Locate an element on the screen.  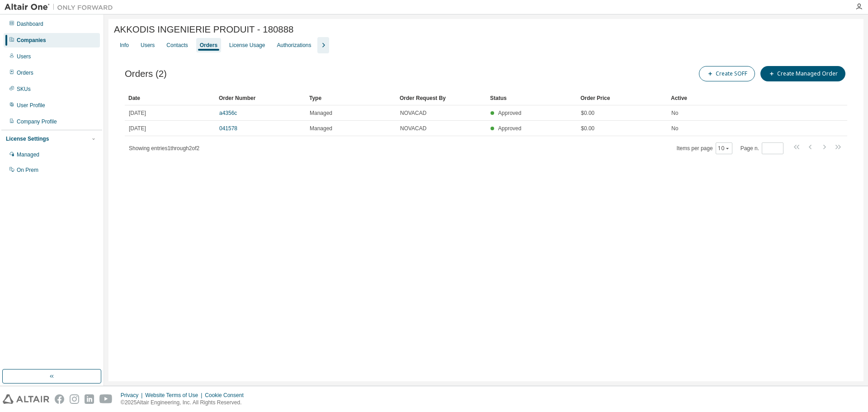
div: Company Profile is located at coordinates (37, 122).